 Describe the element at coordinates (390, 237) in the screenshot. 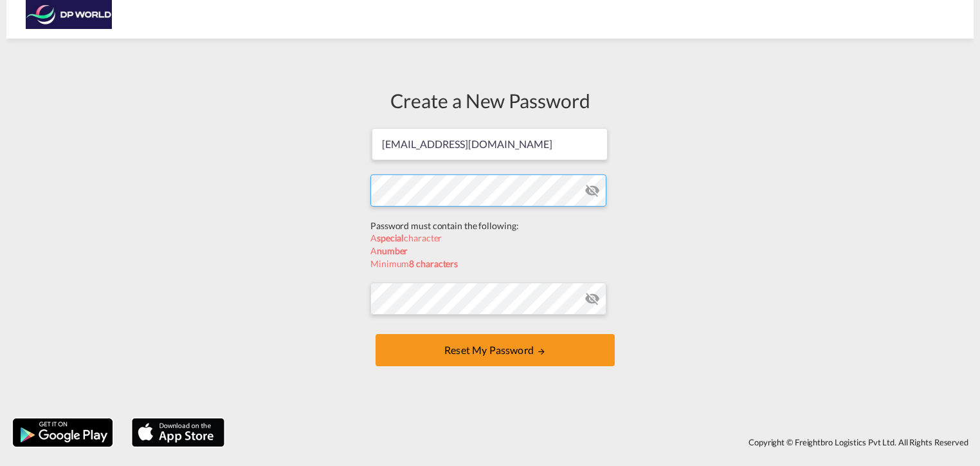

I see `b: special` at that location.